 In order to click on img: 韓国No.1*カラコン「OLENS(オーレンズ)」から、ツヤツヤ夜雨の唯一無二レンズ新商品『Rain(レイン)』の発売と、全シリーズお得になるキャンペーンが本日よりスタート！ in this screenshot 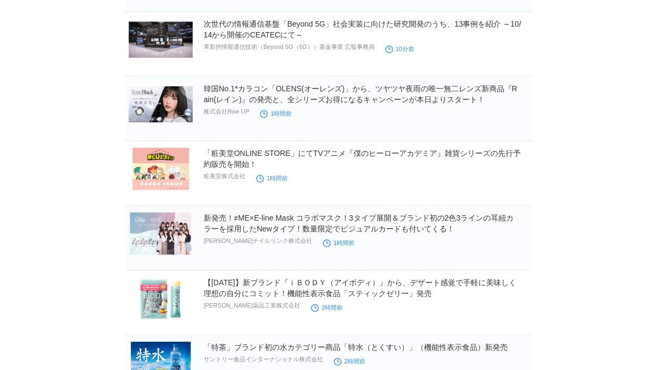, I will do `click(161, 104)`.